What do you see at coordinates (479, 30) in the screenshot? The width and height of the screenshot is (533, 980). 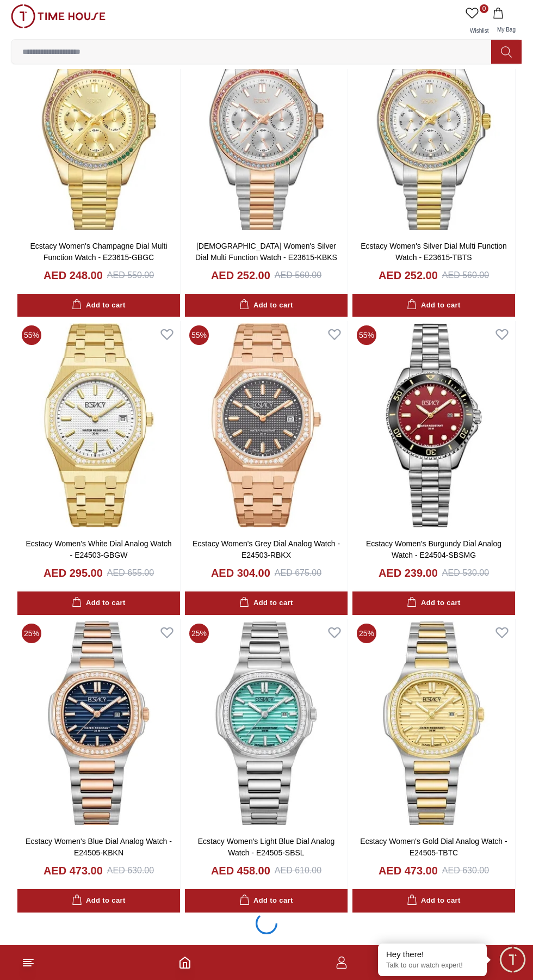 I see `span: Wishlist` at bounding box center [479, 30].